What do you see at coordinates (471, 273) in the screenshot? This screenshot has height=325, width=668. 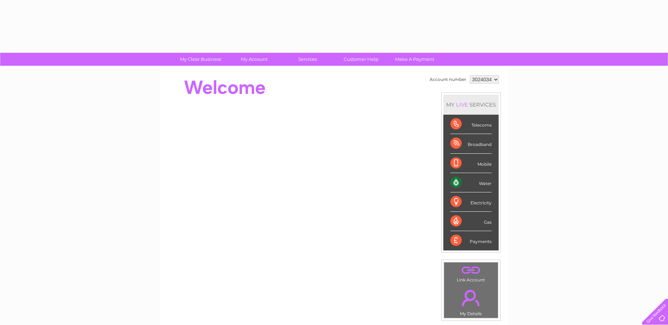 I see `td: Link Account` at bounding box center [471, 273].